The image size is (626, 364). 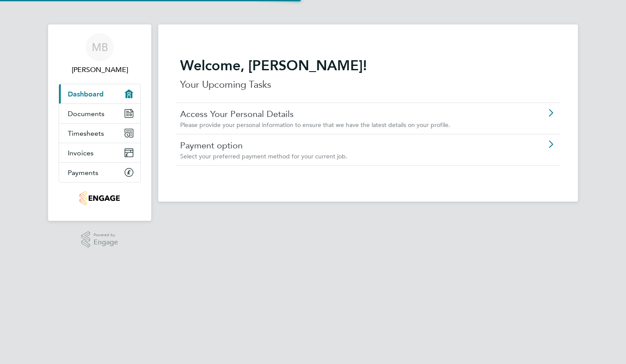 What do you see at coordinates (100, 70) in the screenshot?
I see `span: Michael Brindley-Robinson` at bounding box center [100, 70].